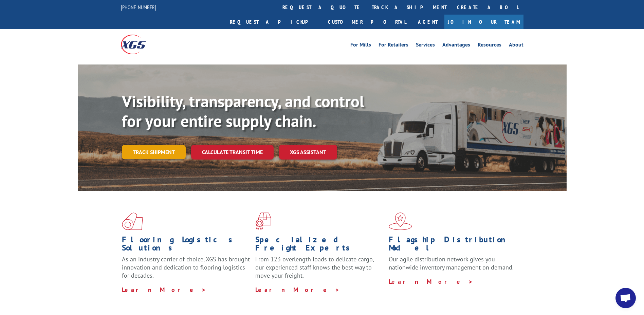  I want to click on a: Advantages, so click(456, 46).